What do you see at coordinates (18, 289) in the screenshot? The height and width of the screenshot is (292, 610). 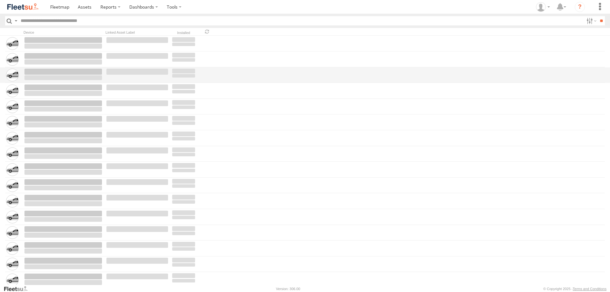 I see `a: Visit our Website` at bounding box center [18, 289].